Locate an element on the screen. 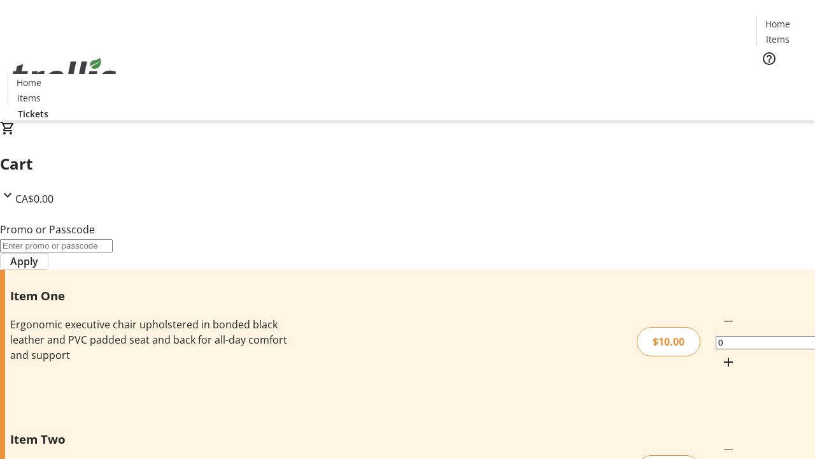 The width and height of the screenshot is (815, 459). div: Ergonomic executive chair upholstered in bonded black leather and PVC padded seat and back for al... is located at coordinates (149, 340).